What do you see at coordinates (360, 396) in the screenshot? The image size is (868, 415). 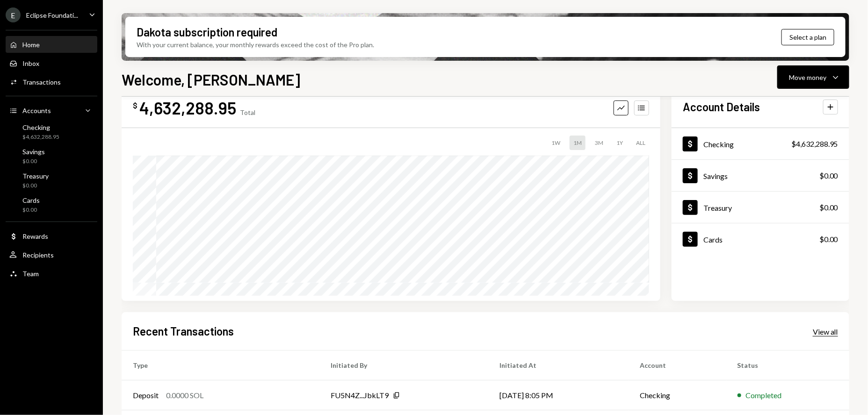 I see `div: FU5N4Z...JbkLT9` at bounding box center [360, 396].